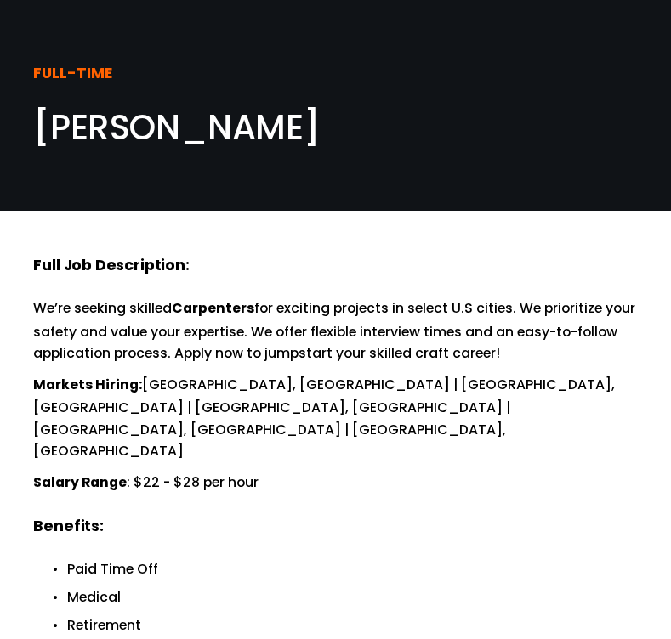  Describe the element at coordinates (88, 386) in the screenshot. I see `strong: Markets Hiring:` at that location.